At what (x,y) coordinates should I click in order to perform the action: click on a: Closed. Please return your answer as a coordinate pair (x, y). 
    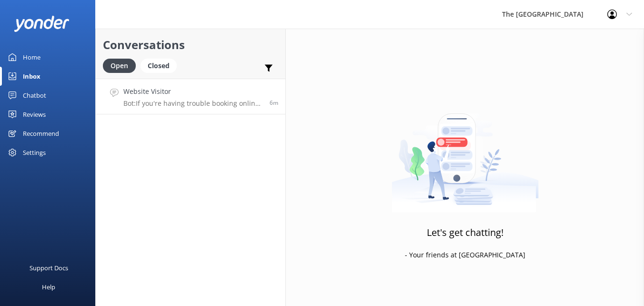
    Looking at the image, I should click on (161, 65).